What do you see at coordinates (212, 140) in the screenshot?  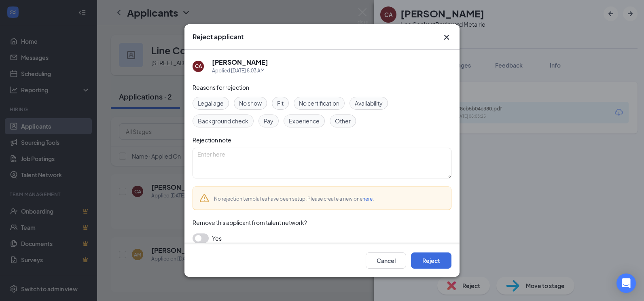 I see `span: Rejection note` at bounding box center [212, 140].